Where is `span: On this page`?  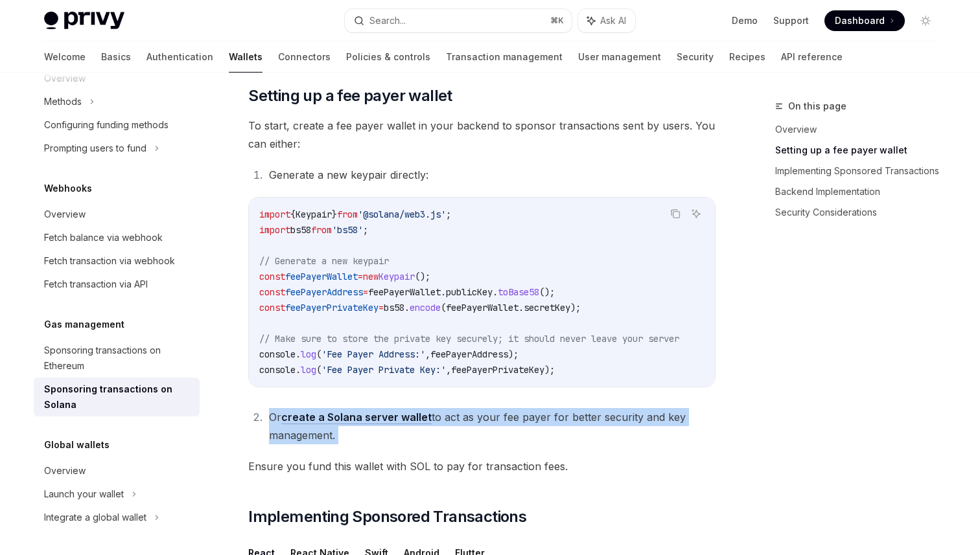
span: On this page is located at coordinates (817, 106).